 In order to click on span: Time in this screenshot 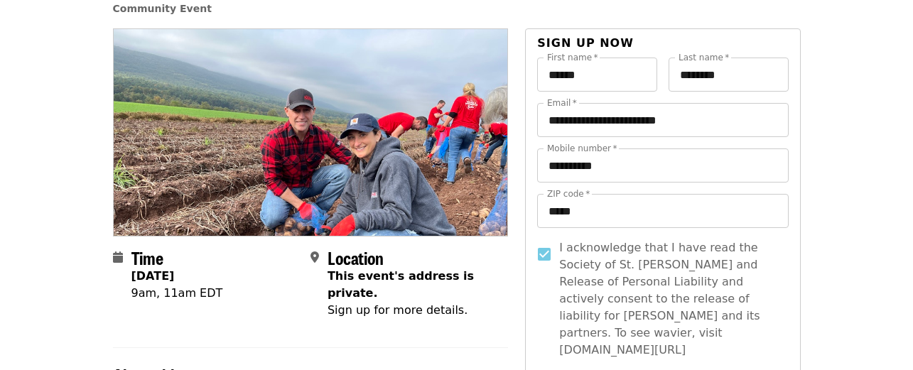, I will do `click(147, 257)`.